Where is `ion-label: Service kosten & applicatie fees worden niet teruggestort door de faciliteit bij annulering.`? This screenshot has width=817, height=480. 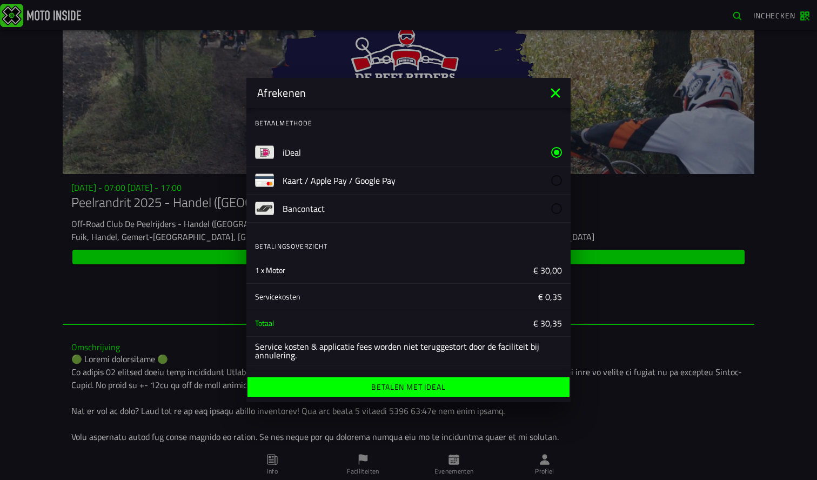
ion-label: Service kosten & applicatie fees worden niet teruggestort door de faciliteit bij annulering. is located at coordinates (408, 350).